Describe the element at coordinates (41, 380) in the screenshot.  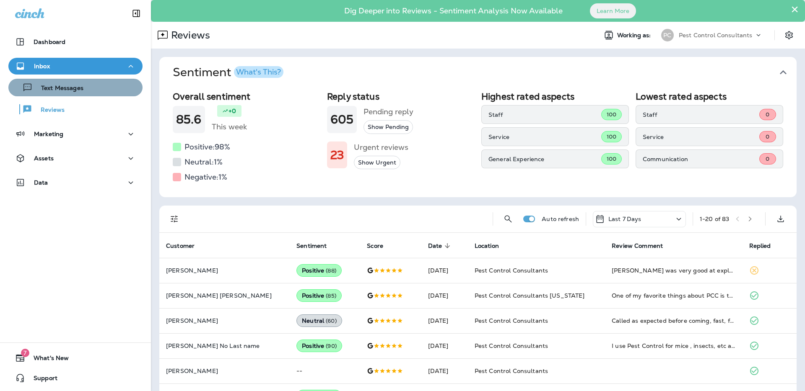
I see `span: Support` at that location.